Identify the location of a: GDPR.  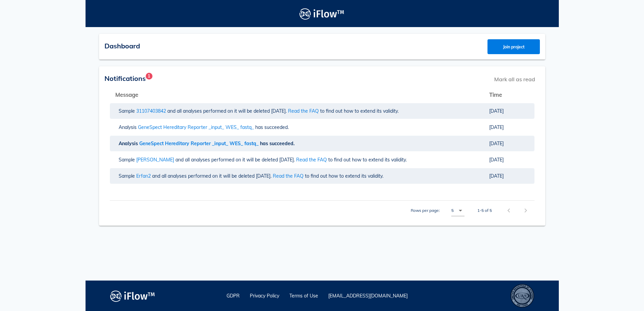
(233, 296).